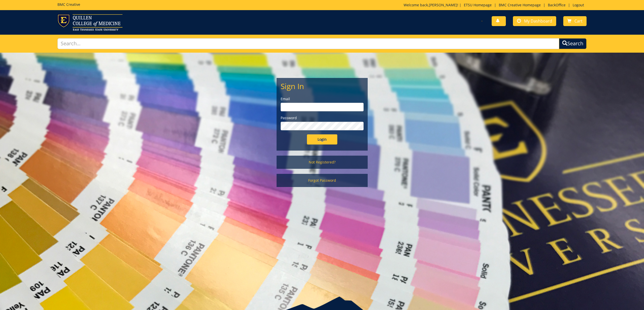  I want to click on a: BMC Creative Homepage, so click(520, 5).